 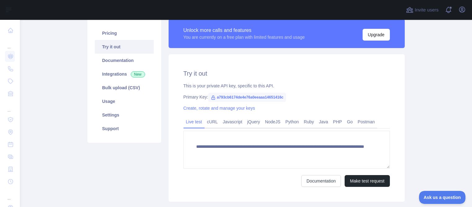 I want to click on span: Invite users, so click(x=426, y=10).